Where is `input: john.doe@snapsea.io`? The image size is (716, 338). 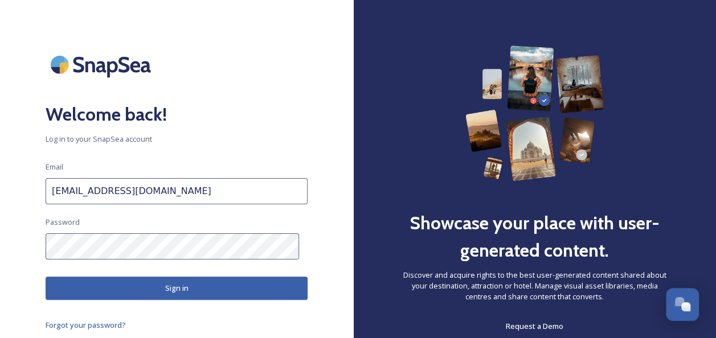 input: john.doe@snapsea.io is located at coordinates (177, 191).